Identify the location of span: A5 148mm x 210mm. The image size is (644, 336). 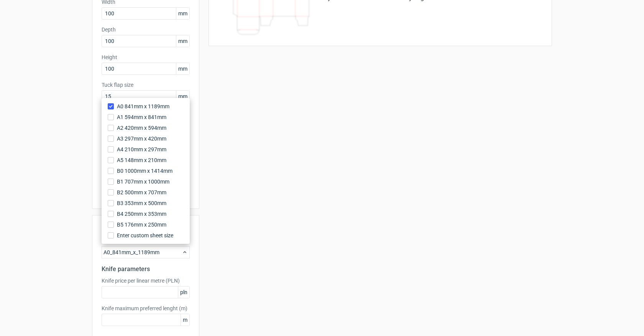
(142, 160).